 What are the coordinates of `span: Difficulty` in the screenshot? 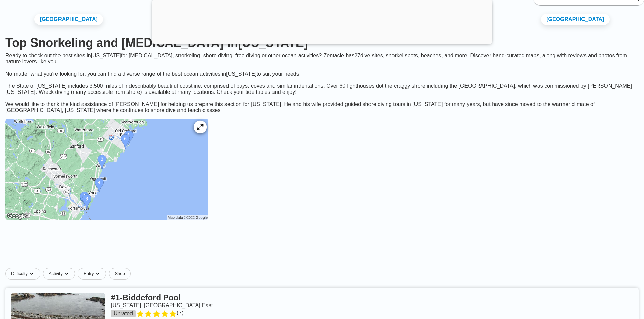 It's located at (19, 274).